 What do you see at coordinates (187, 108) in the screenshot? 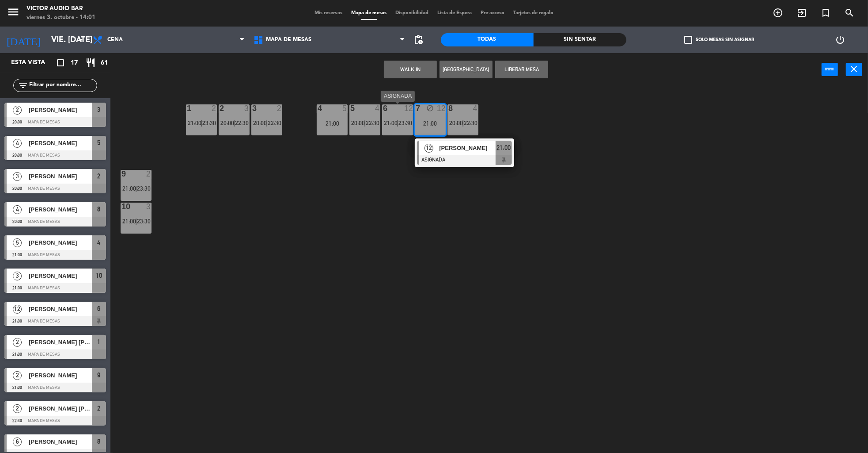
I see `div: 1` at bounding box center [187, 108].